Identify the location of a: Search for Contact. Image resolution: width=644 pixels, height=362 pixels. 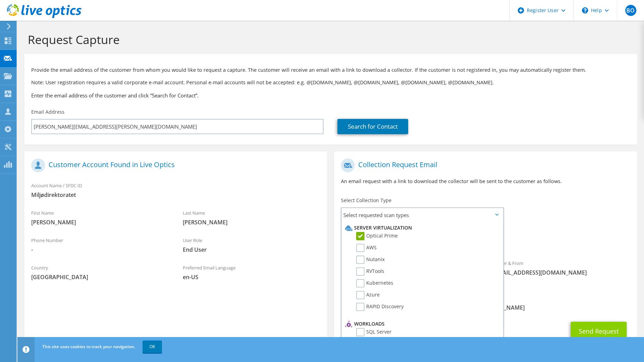
(373, 126).